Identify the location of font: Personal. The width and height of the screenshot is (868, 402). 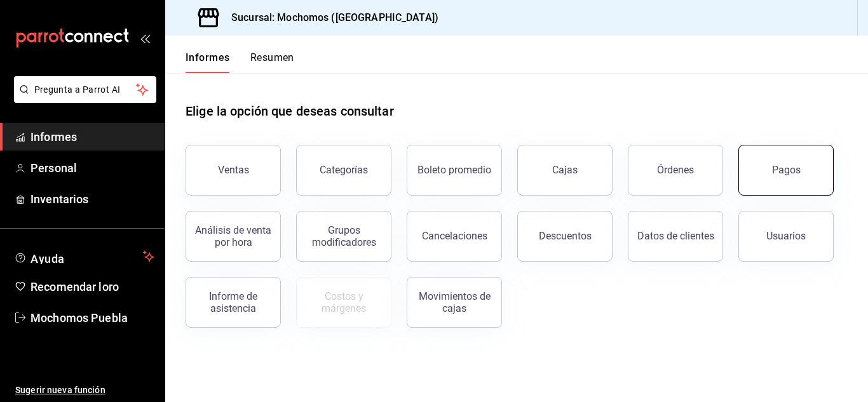
(53, 168).